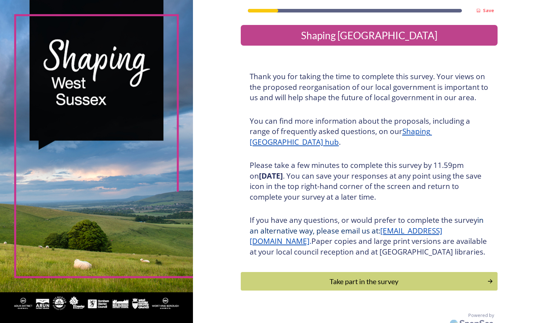 The image size is (545, 323). Describe the element at coordinates (481, 315) in the screenshot. I see `span: Powered by` at that location.